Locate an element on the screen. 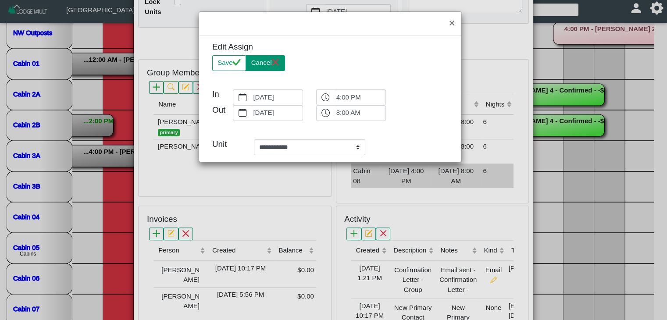 Image resolution: width=667 pixels, height=320 pixels. h5: Edit Assign is located at coordinates (268, 47).